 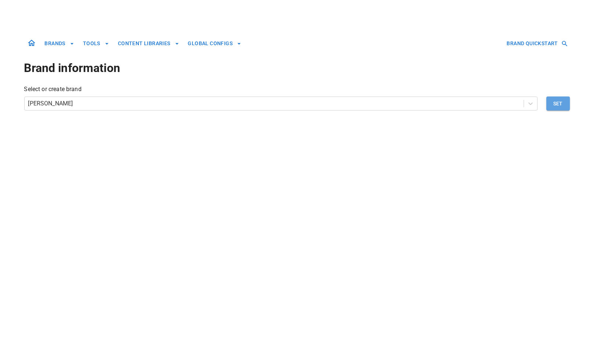 What do you see at coordinates (96, 43) in the screenshot?
I see `button: TOOLS` at bounding box center [96, 43].